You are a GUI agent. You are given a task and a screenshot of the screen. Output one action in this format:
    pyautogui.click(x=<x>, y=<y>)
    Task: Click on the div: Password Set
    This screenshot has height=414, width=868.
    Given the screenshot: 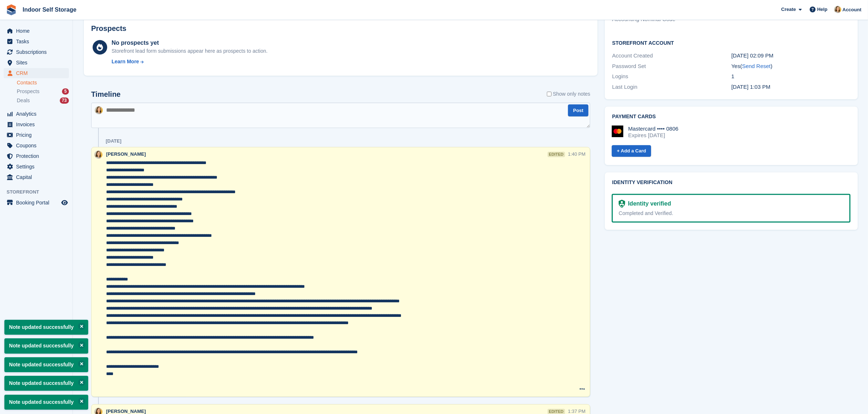 What is the action you would take?
    pyautogui.click(x=671, y=66)
    